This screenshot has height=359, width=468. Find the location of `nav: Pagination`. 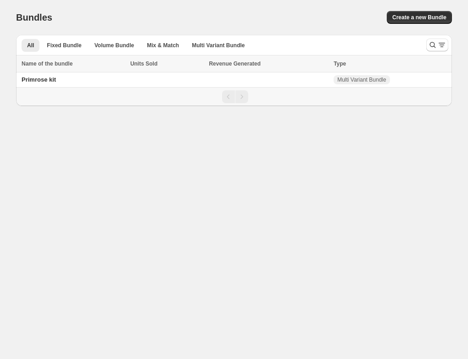

nav: Pagination is located at coordinates (234, 96).